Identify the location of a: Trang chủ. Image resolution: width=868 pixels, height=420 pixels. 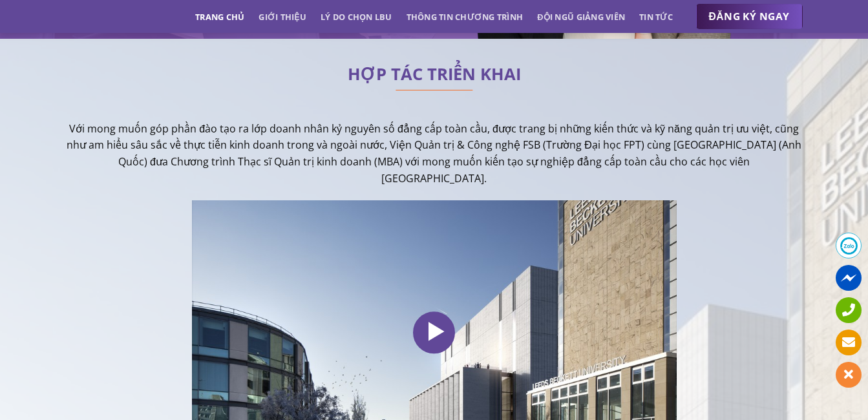
(220, 17).